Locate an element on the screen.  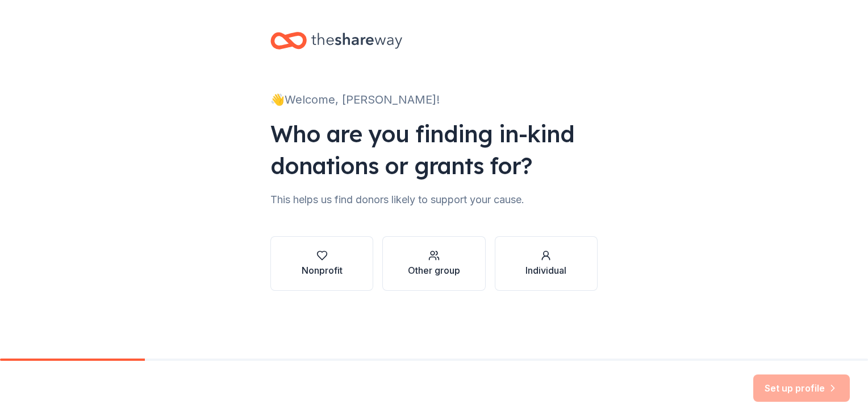
div: Other group is located at coordinates (434, 270).